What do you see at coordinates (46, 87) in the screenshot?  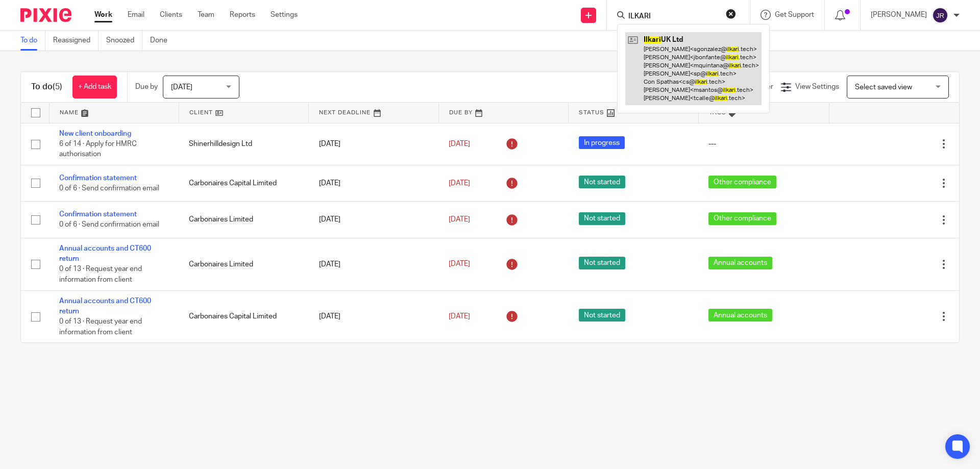 I see `h1: To do` at bounding box center [46, 87].